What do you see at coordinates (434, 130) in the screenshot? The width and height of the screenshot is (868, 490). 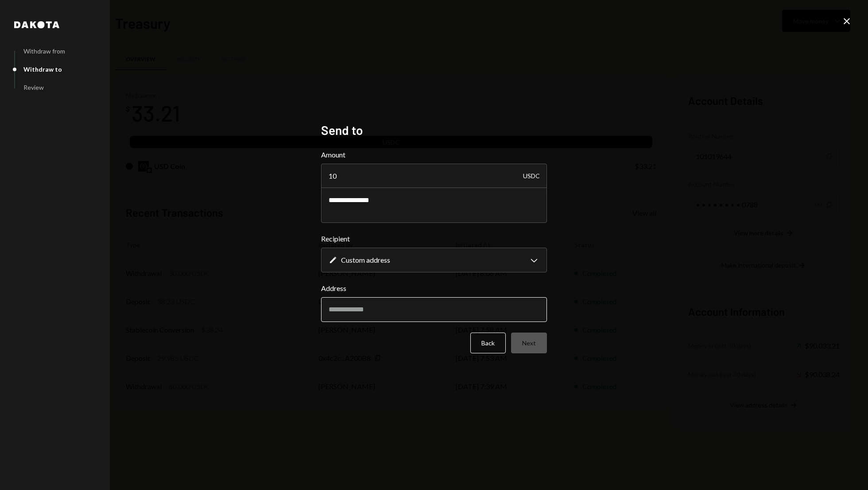 I see `h2: Send to` at bounding box center [434, 130].